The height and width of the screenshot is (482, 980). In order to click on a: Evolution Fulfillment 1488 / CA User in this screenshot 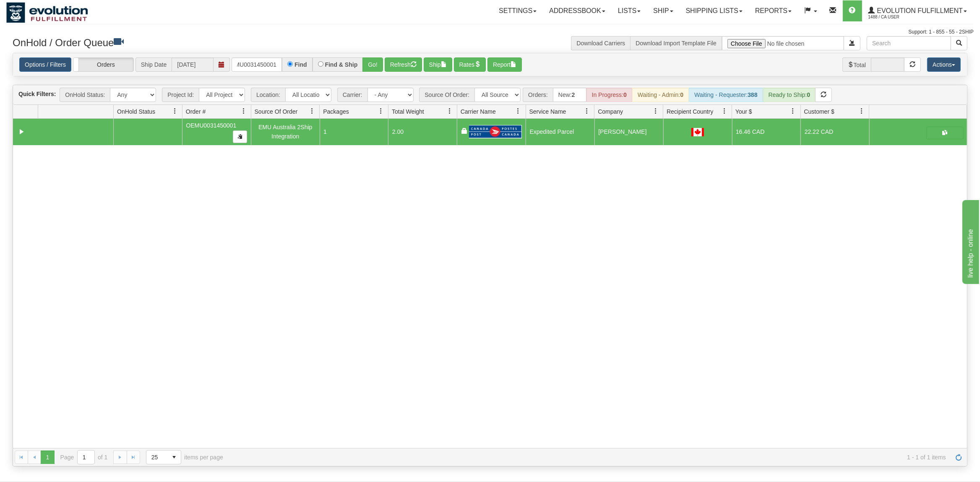, I will do `click(918, 11)`.